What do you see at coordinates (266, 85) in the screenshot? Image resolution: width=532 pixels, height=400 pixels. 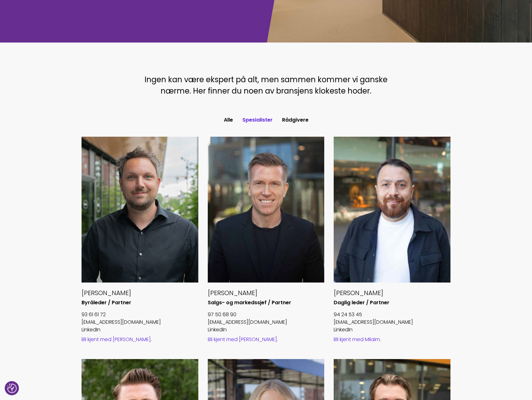 I see `span: Ingen kan være ekspert på alt, men sammen kommer vi ganske nærme. Her finner du noen av bransjens...` at bounding box center [266, 85].